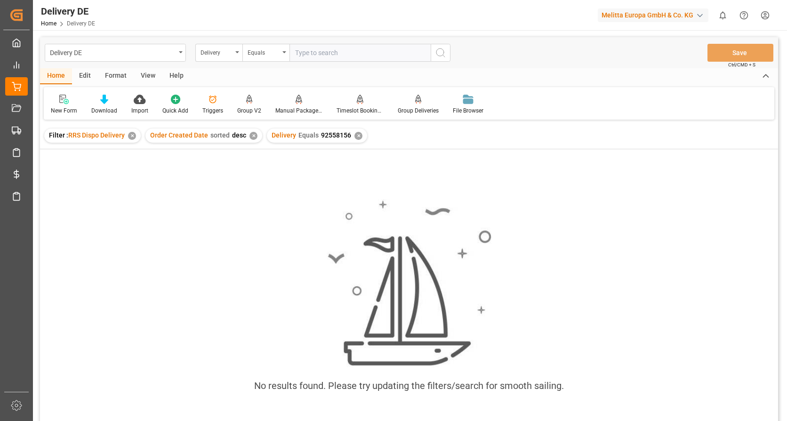  I want to click on div: Equals, so click(264, 51).